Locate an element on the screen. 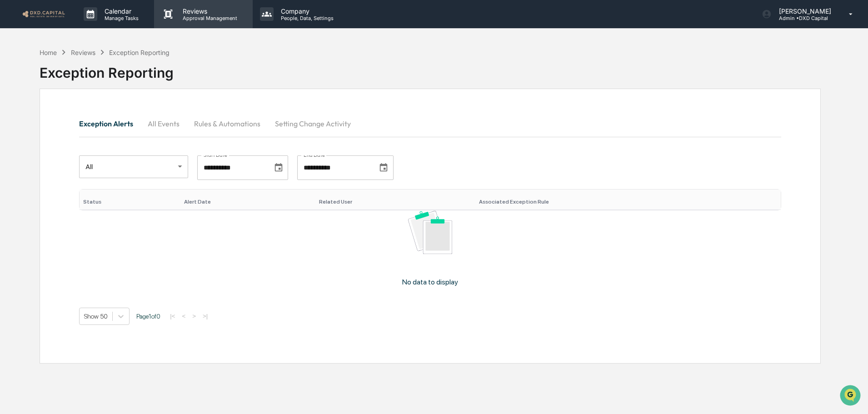 This screenshot has height=414, width=868. p: Manage Tasks is located at coordinates (120, 18).